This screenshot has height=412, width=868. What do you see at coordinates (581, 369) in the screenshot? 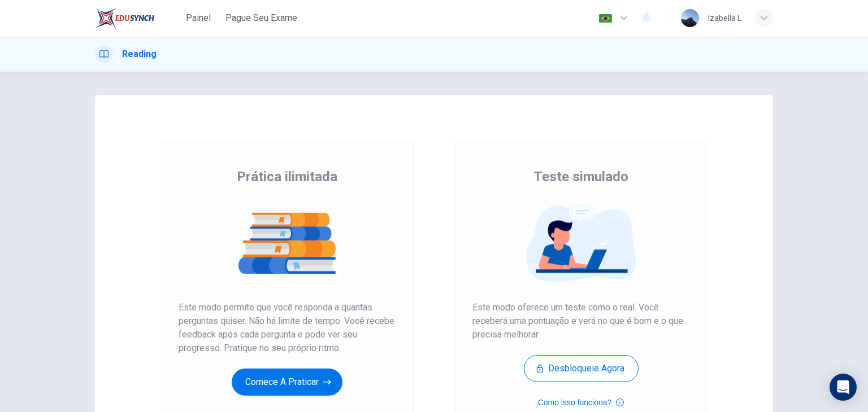
I see `button: Desbloqueie agora` at bounding box center [581, 369].